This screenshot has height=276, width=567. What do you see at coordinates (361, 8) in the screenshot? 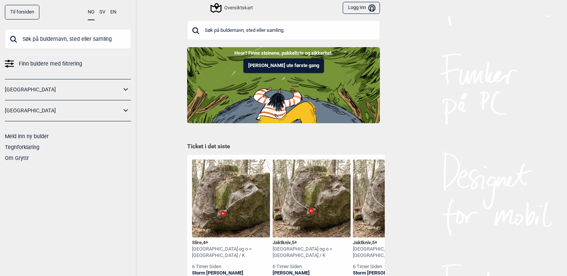
I see `button: Logg inn` at bounding box center [361, 8].